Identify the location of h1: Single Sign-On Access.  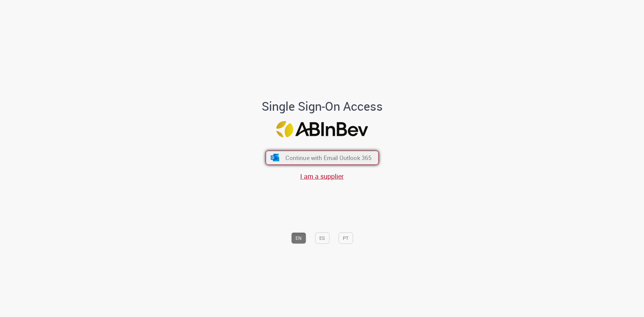
(322, 106).